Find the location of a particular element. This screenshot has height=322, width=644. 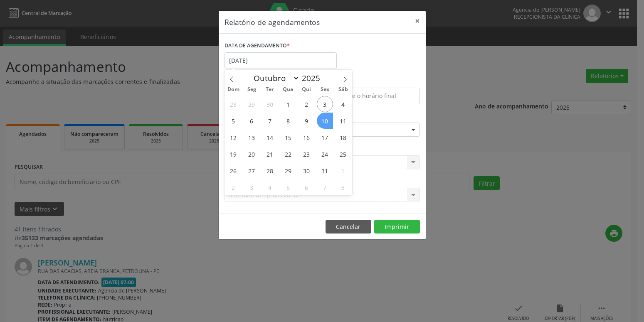

button: Imprimir is located at coordinates (397, 227).